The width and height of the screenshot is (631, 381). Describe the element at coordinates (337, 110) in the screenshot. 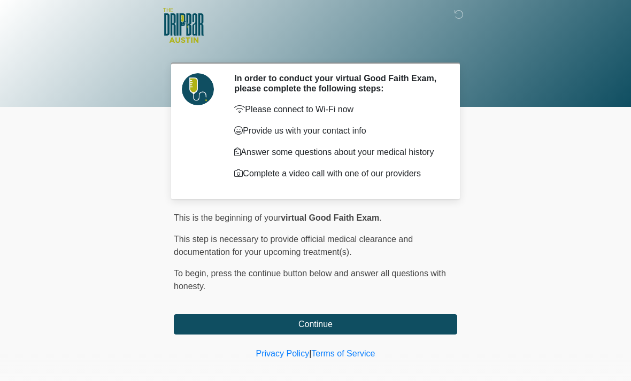

I see `p: Please connect to Wi-Fi now` at that location.